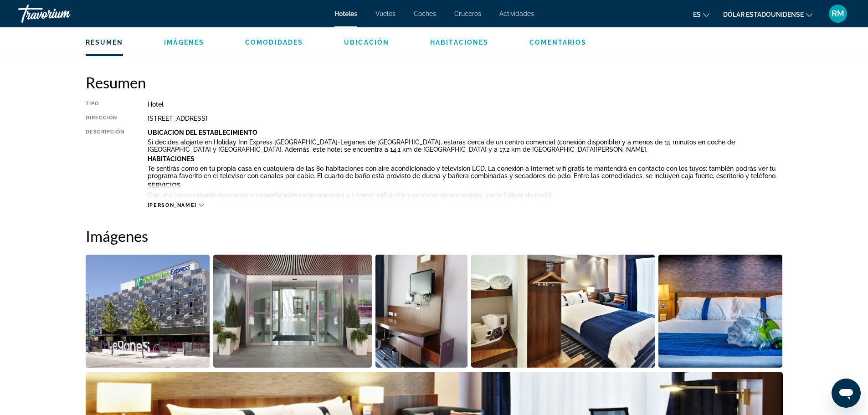 The height and width of the screenshot is (415, 868). I want to click on font: Coches, so click(424, 14).